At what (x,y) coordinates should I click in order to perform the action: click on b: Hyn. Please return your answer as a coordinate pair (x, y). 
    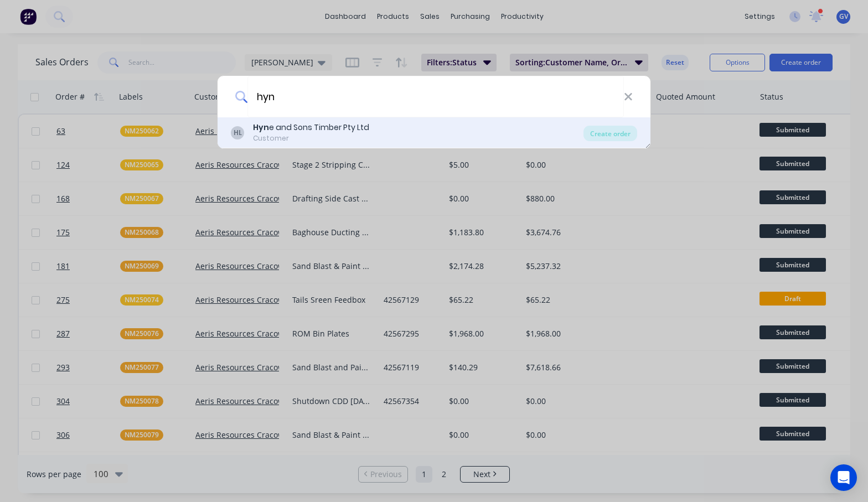
    Looking at the image, I should click on (261, 127).